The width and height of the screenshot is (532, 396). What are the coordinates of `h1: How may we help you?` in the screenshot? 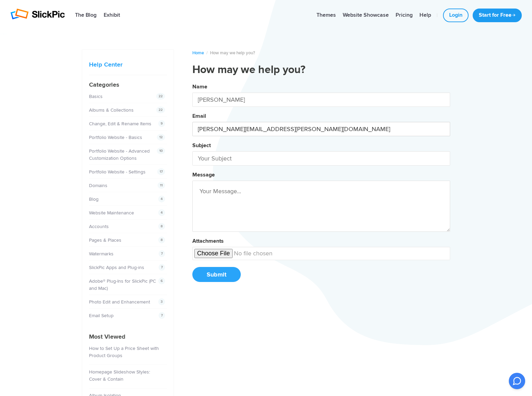 It's located at (321, 70).